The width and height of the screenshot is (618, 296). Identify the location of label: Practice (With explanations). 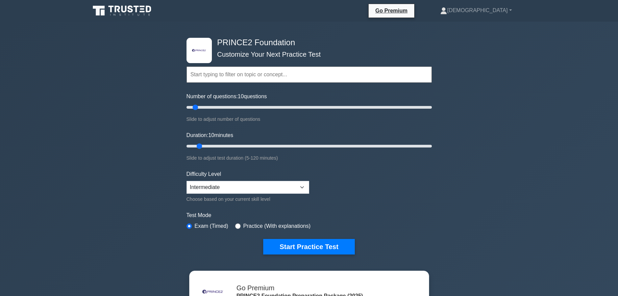
(277, 226).